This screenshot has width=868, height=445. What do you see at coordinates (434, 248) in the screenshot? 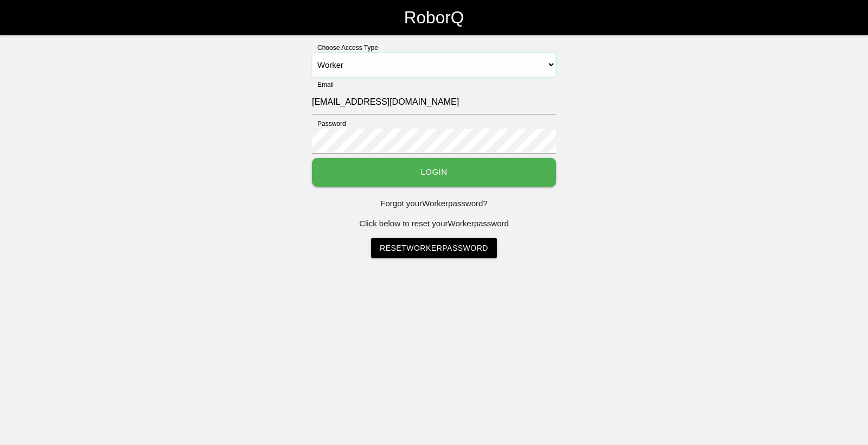
I see `a: ResetWorkerPassword` at bounding box center [434, 248].